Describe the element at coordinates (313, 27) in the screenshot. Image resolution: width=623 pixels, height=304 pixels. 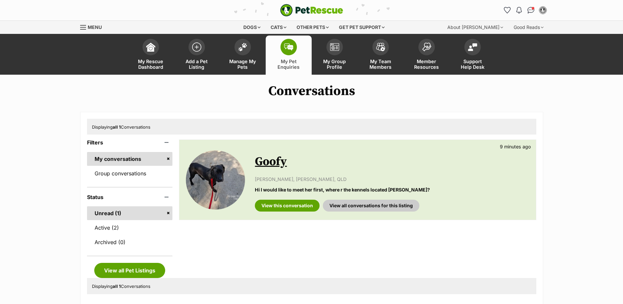
I see `div: Other pets` at that location.